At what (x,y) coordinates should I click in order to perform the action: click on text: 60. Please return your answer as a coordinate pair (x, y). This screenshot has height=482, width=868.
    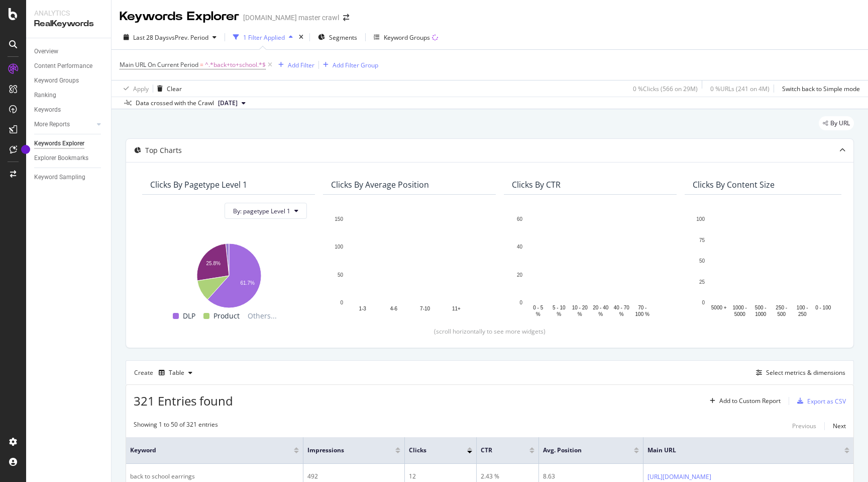
    Looking at the image, I should click on (520, 219).